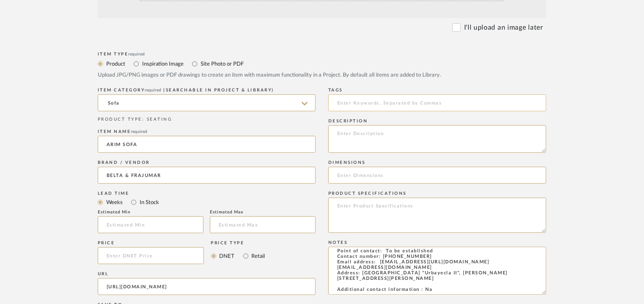 This screenshot has width=644, height=304. What do you see at coordinates (150, 225) in the screenshot?
I see `input: Estimated Min` at bounding box center [150, 225].